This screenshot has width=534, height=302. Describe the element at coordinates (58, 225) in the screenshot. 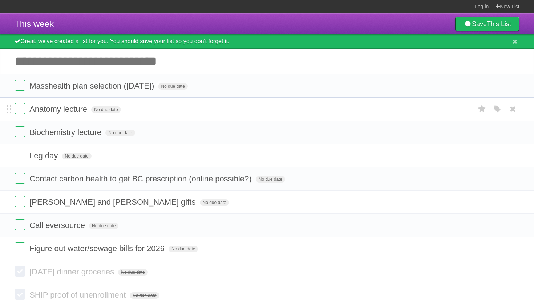

I see `span: Call eversource` at that location.